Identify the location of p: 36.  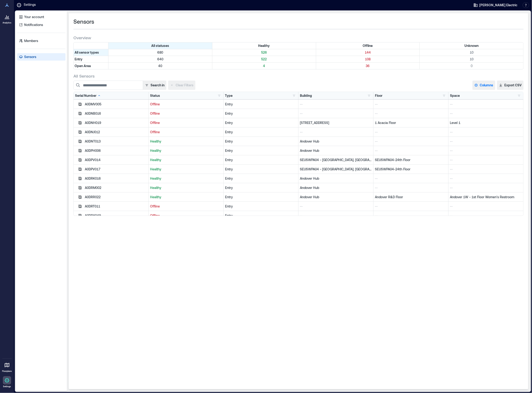
(368, 66).